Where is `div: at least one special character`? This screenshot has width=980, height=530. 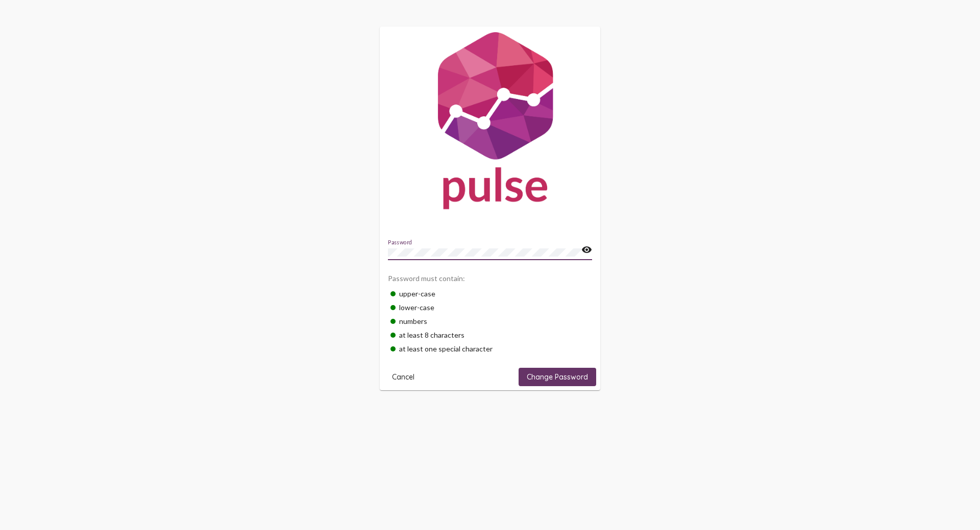
div: at least one special character is located at coordinates (490, 349).